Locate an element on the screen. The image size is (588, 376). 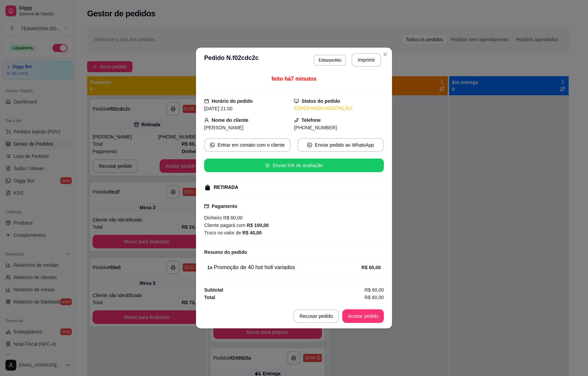
strong: R$ 40,00 is located at coordinates (252, 233).